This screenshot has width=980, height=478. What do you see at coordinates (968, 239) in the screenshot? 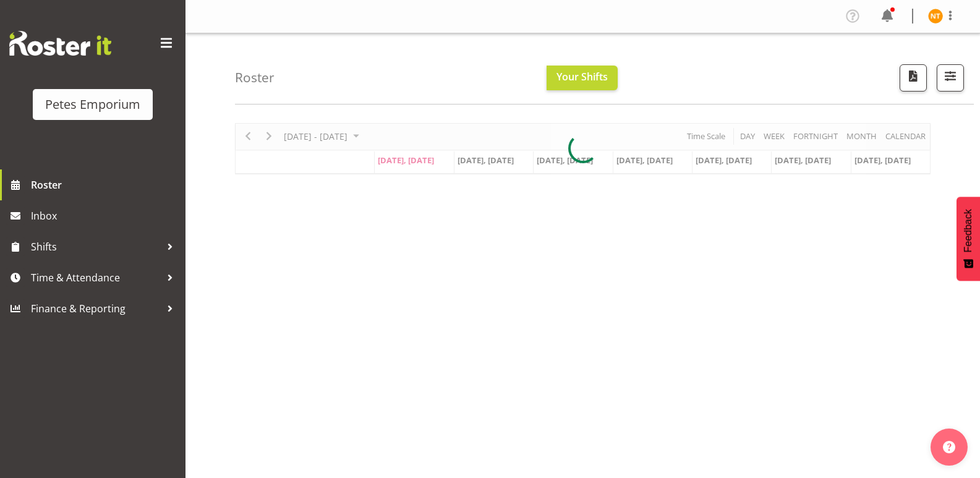
I see `button: Feedback - Show survey` at bounding box center [968, 239].